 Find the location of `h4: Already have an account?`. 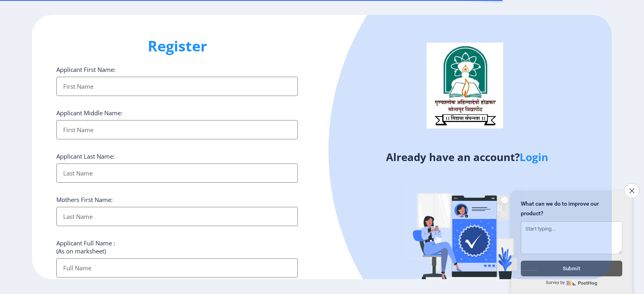

h4: Already have an account? is located at coordinates (467, 157).